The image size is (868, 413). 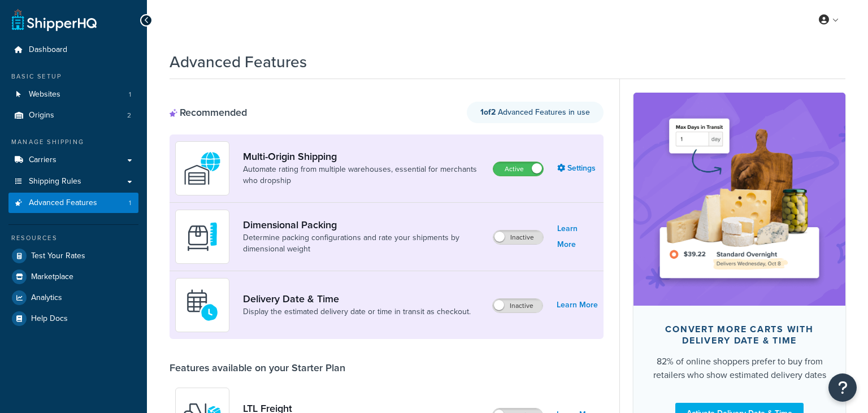 What do you see at coordinates (73, 319) in the screenshot?
I see `li: Help Docs` at bounding box center [73, 319].